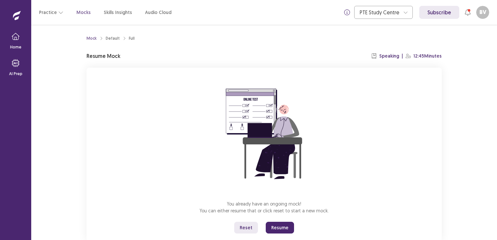 This screenshot has width=497, height=240. Describe the element at coordinates (158, 12) in the screenshot. I see `a: Audio Cloud` at that location.